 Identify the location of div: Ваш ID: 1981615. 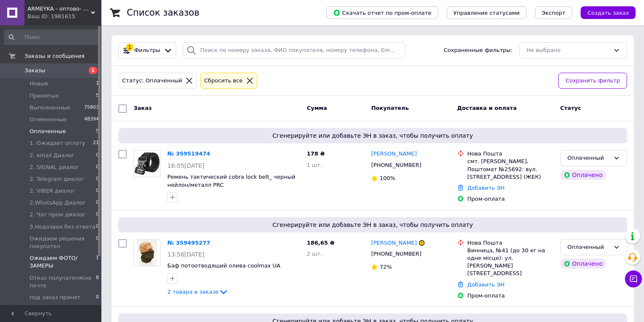
(64, 17).